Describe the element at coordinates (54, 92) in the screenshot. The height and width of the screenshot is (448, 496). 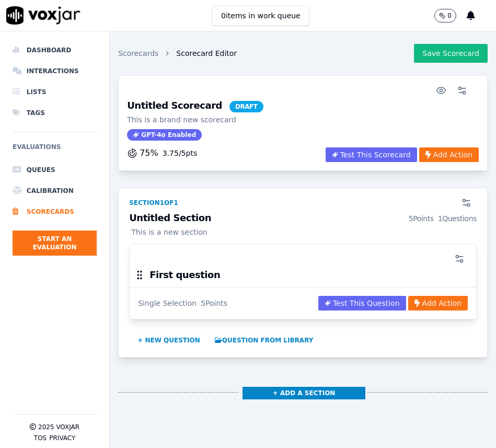
I see `li: Lists` at that location.